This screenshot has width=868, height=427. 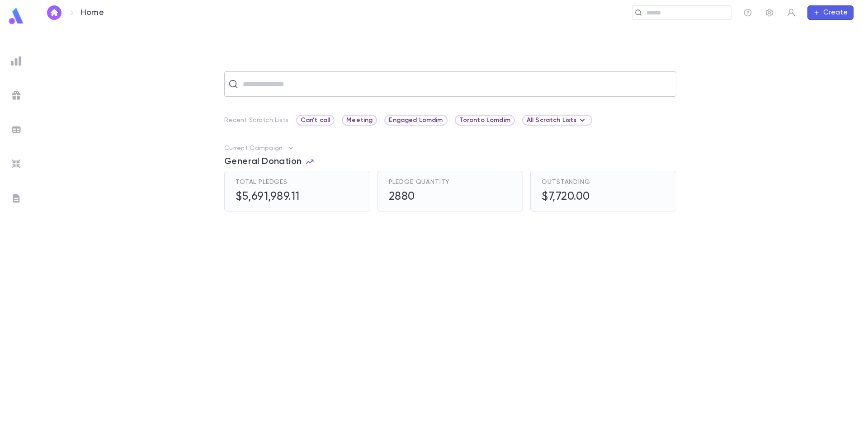 What do you see at coordinates (17, 164) in the screenshot?
I see `img: imports_grey.530a8a0e642e233f2baf0ef88e8c9fcb.svg` at bounding box center [17, 164].